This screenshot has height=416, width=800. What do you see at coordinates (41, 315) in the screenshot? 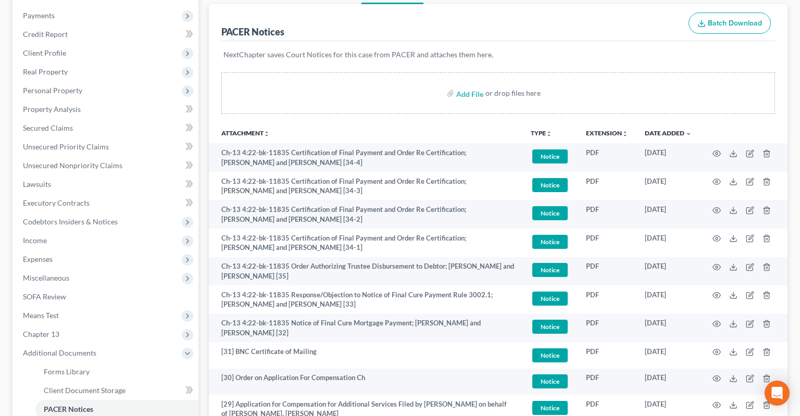
I see `span: Means Test` at bounding box center [41, 315].